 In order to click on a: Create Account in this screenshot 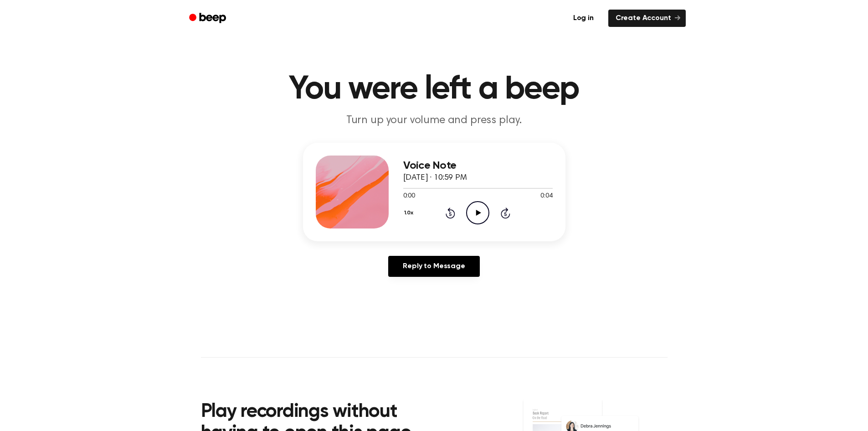, I will do `click(647, 18)`.